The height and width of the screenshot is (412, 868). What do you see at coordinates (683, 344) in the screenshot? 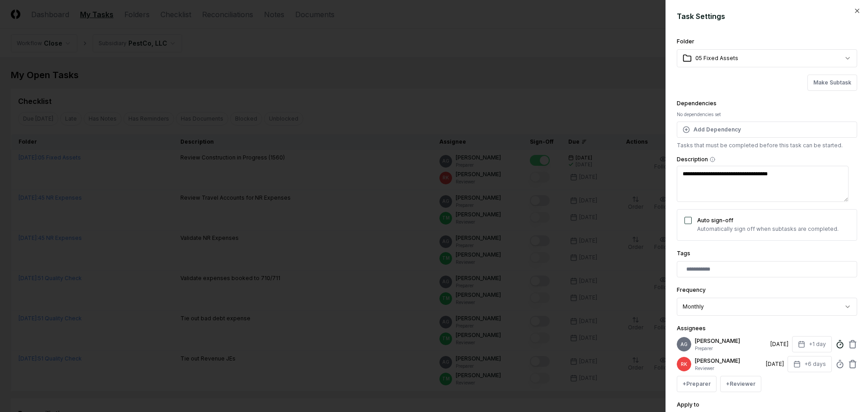
I see `span: AG` at bounding box center [683, 344].